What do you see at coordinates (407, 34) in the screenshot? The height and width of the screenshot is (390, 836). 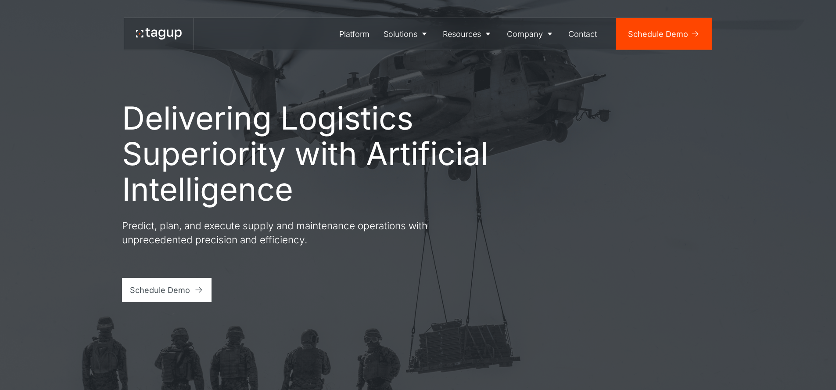 I see `a: Solutions` at bounding box center [407, 34].